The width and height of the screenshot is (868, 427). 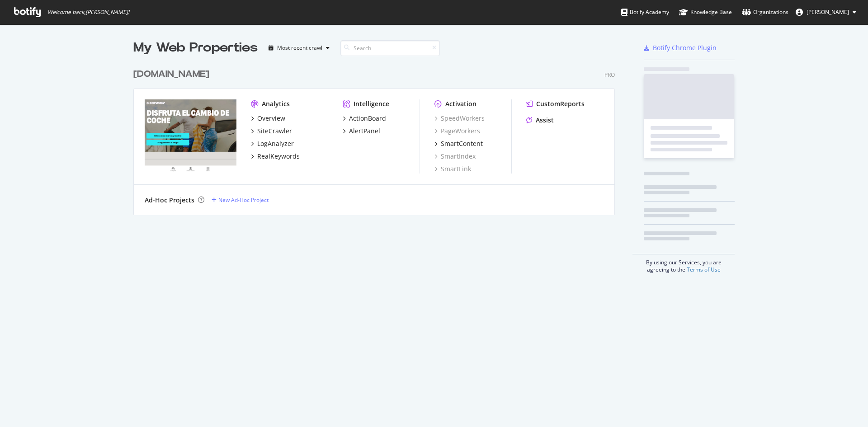 I want to click on div: Assist, so click(x=545, y=120).